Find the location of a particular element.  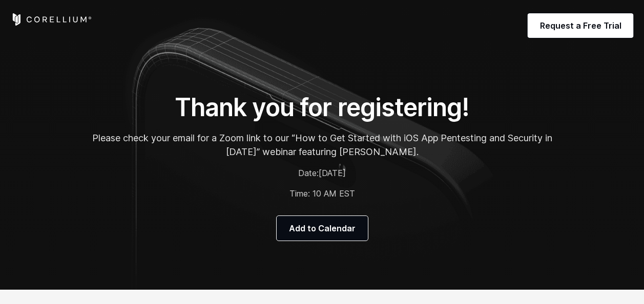

p: Date: is located at coordinates (322, 173).